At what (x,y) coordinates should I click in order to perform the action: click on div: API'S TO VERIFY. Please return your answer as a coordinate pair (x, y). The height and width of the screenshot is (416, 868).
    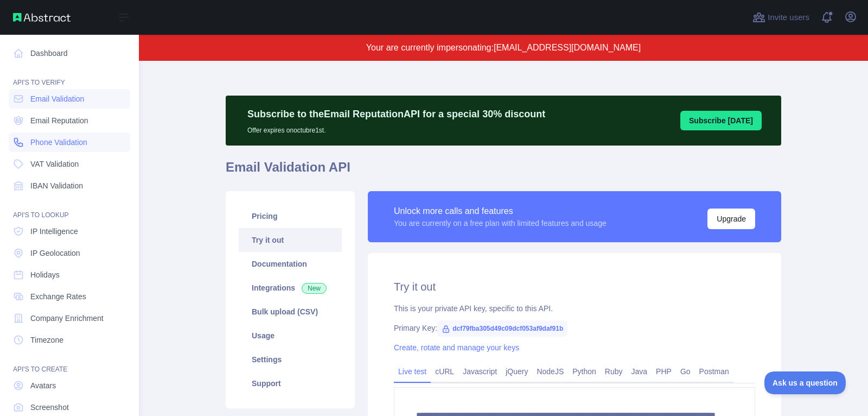
    Looking at the image, I should click on (69, 76).